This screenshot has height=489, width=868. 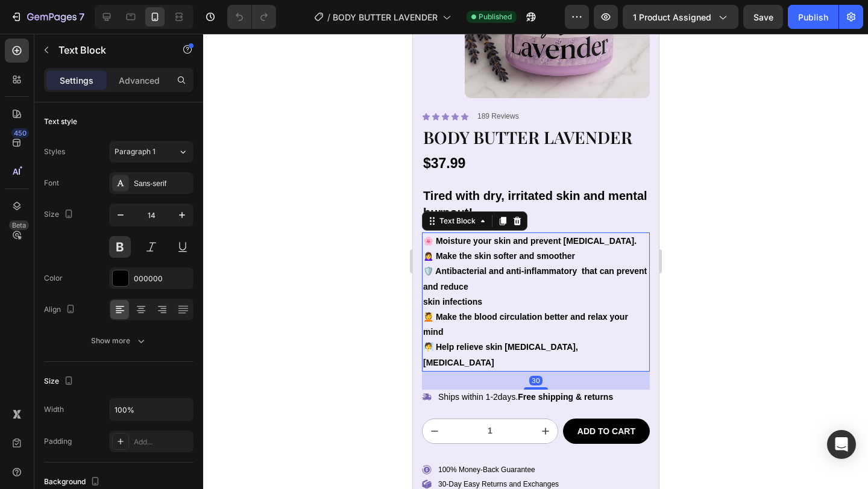 I want to click on input: Auto, so click(x=152, y=410).